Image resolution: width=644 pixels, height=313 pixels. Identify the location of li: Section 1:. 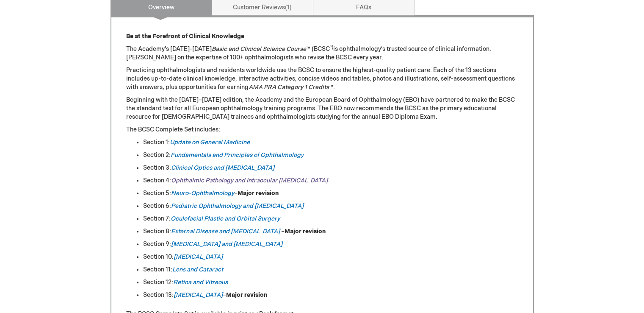
(331, 142).